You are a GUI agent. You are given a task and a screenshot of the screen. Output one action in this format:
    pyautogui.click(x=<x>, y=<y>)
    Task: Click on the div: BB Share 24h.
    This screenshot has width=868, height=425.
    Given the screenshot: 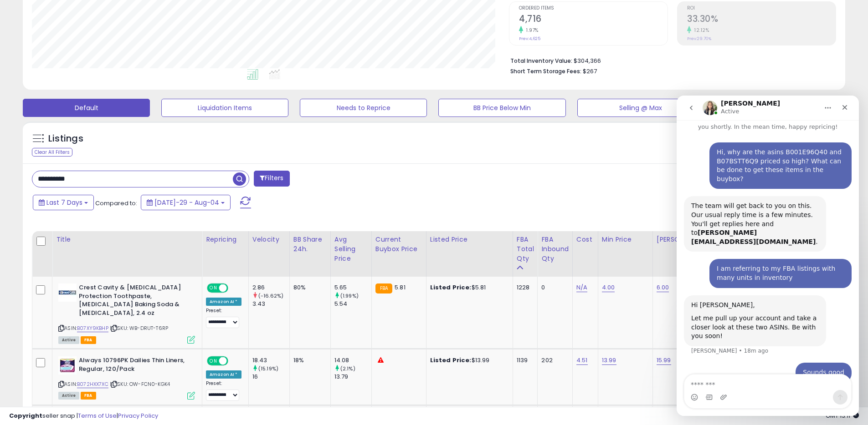 What is the action you would take?
    pyautogui.click(x=310, y=244)
    